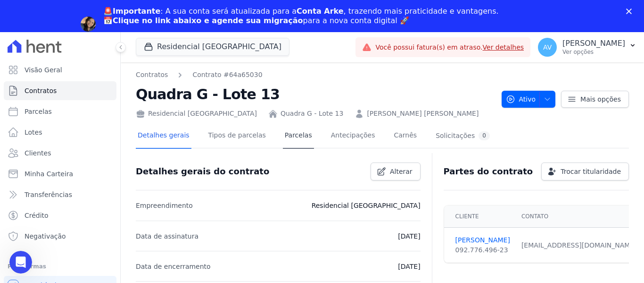 Image resolution: width=644 pixels, height=283 pixels. Describe the element at coordinates (463, 135) in the screenshot. I see `div: Solicitações` at that location.